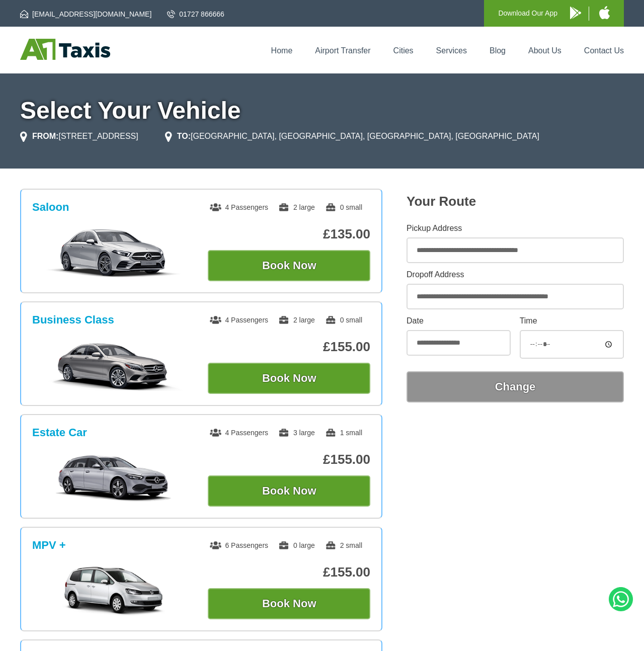 The image size is (644, 651). I want to click on h3: MPV +, so click(49, 545).